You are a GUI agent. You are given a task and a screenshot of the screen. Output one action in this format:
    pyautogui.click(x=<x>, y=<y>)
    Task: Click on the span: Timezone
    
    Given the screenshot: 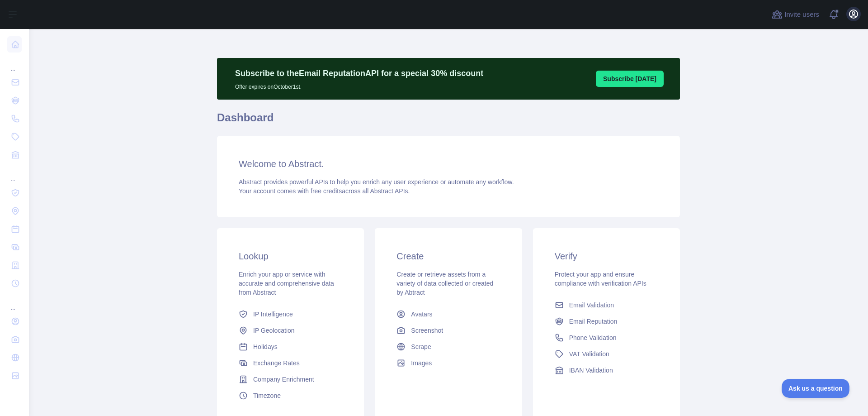 What is the action you would take?
    pyautogui.click(x=266, y=395)
    